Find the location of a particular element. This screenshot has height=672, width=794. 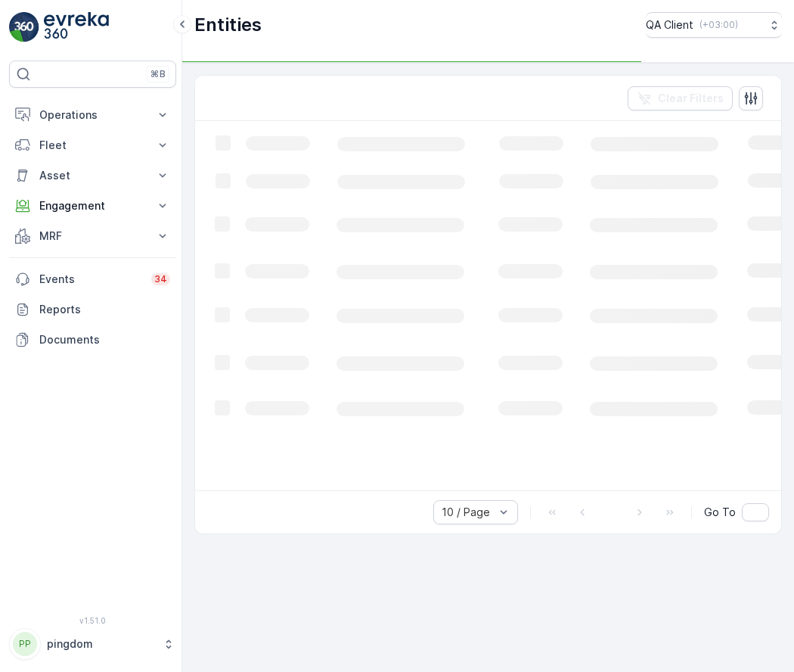

button: Fleet is located at coordinates (93, 146).